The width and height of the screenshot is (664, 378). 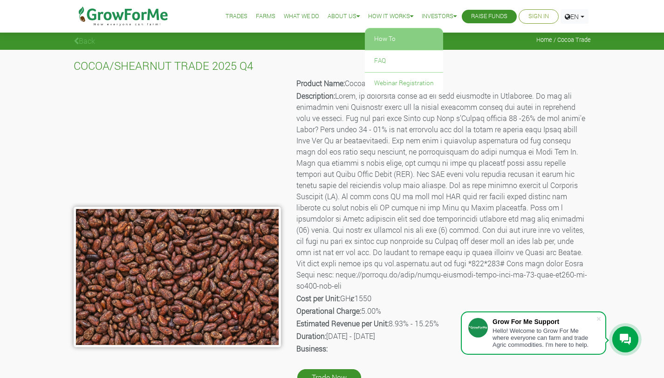 I want to click on a: How it Works, so click(x=390, y=16).